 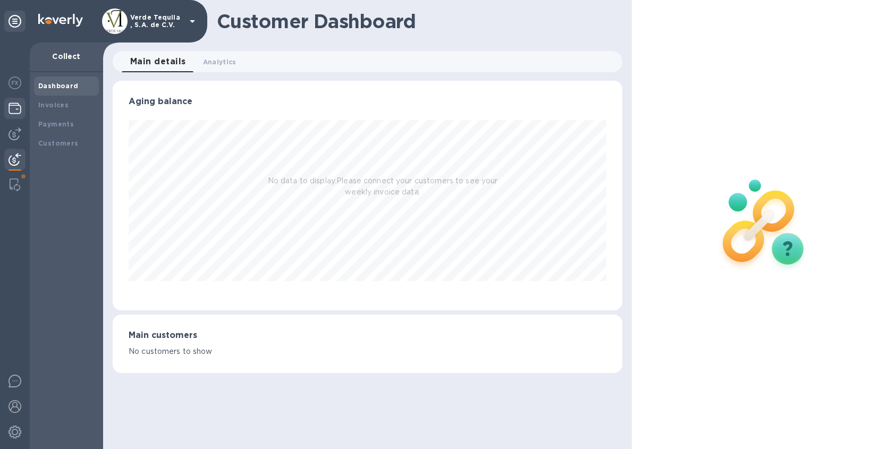 What do you see at coordinates (56, 124) in the screenshot?
I see `b: Payments` at bounding box center [56, 124].